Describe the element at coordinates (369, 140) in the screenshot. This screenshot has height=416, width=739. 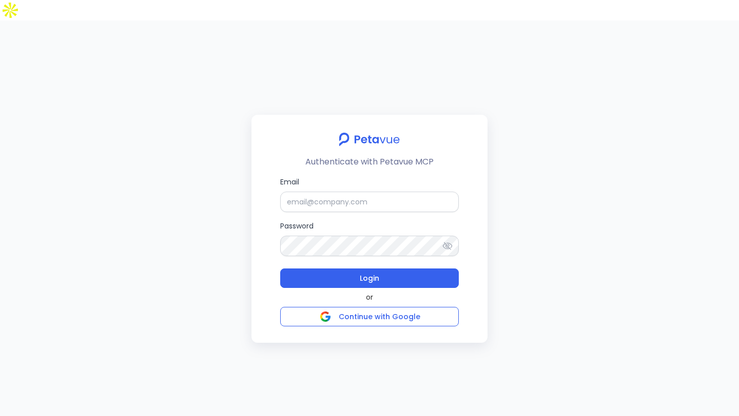
I see `img: petavue logo` at that location.